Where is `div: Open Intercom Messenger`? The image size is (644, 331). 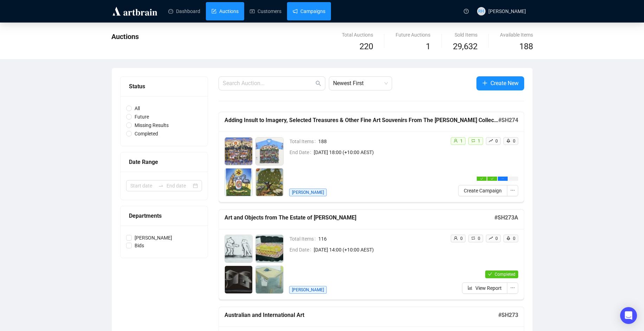
div: Open Intercom Messenger is located at coordinates (629, 315).